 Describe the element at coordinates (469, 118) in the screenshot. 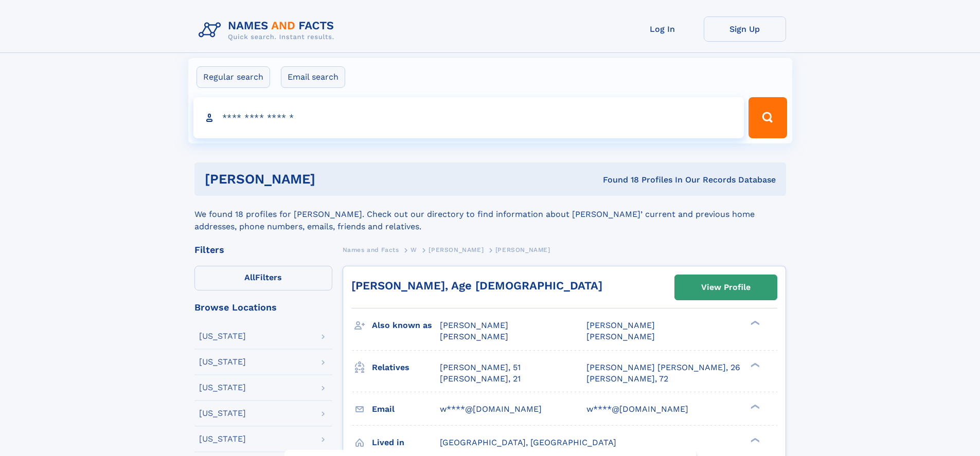

I see `input: search input` at that location.